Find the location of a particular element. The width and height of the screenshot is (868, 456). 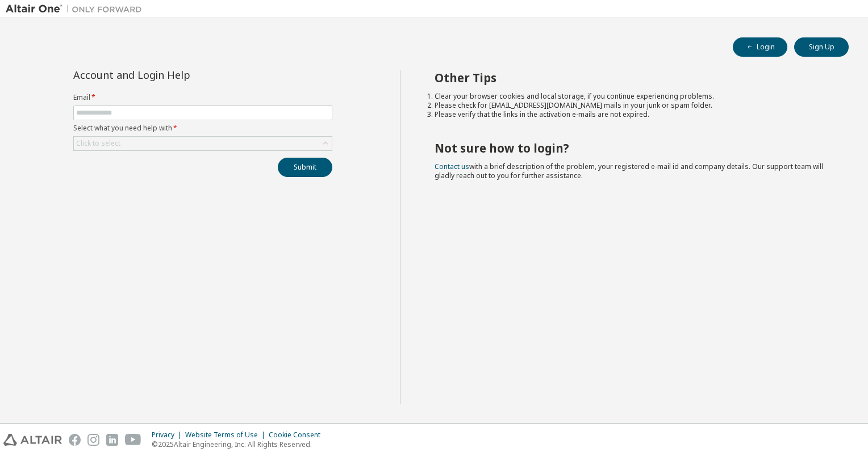

span: with a brief description of the problem, your registered e-mail id and company details. Our suppo... is located at coordinates (629, 171).